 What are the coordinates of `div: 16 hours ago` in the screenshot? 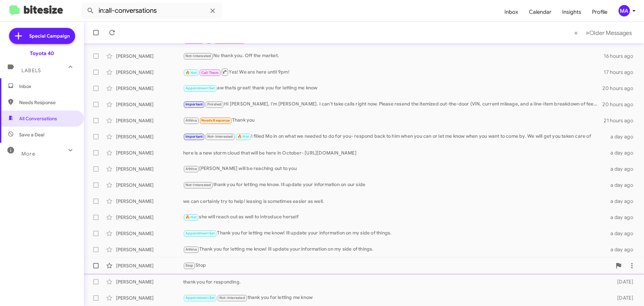 It's located at (622, 56).